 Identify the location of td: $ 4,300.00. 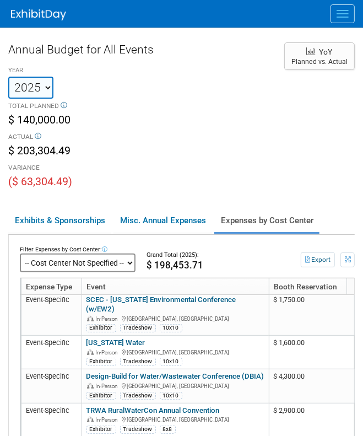
(312, 386).